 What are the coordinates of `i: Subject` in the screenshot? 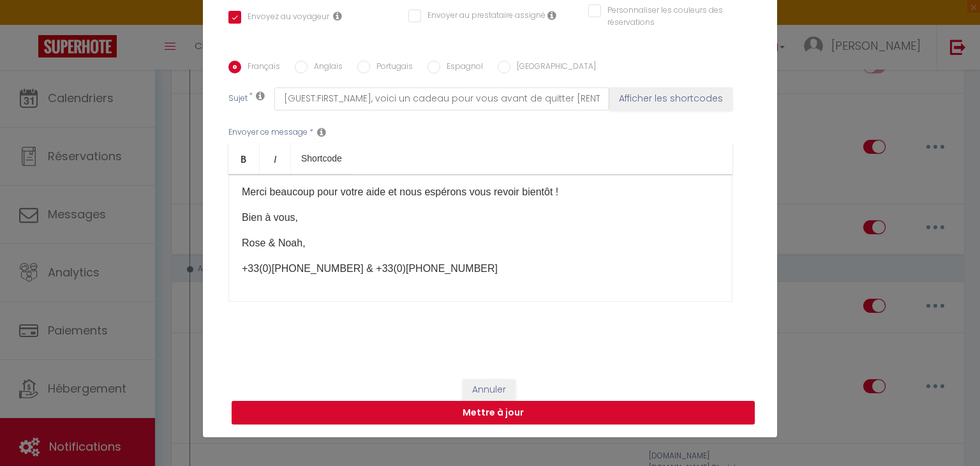 It's located at (261, 96).